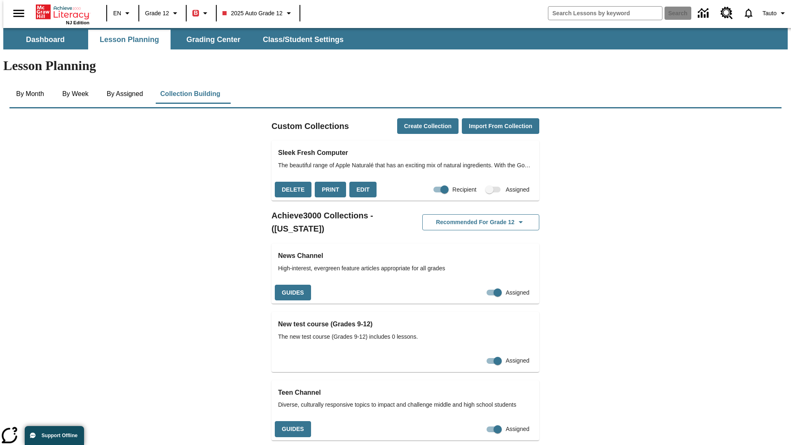  Describe the element at coordinates (303, 40) in the screenshot. I see `button: Class/Student Settings` at that location.